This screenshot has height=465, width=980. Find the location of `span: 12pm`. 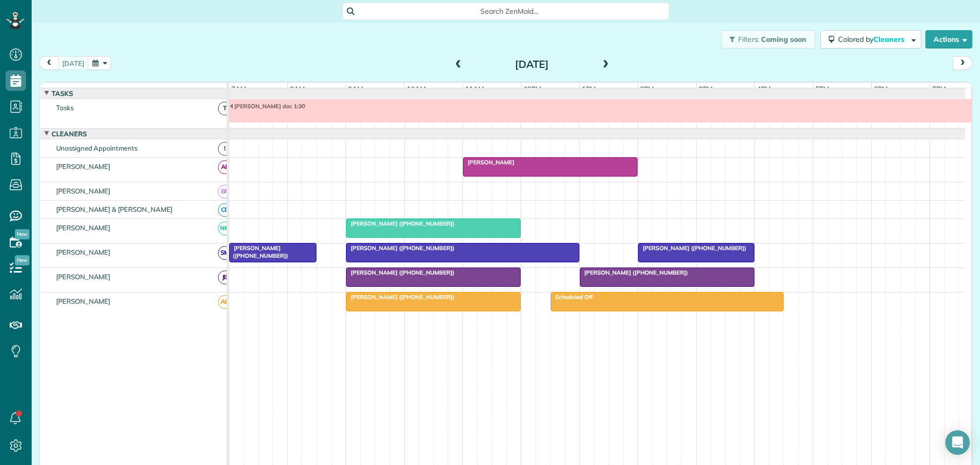

span: 12pm is located at coordinates (532, 89).